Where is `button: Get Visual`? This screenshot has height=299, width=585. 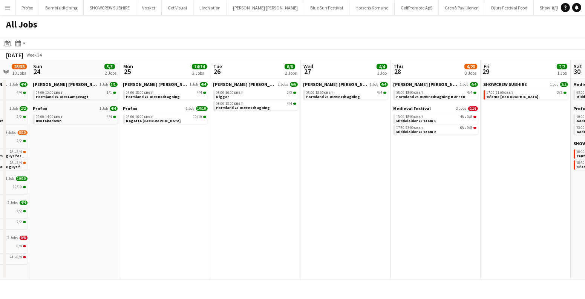
button: Get Visual is located at coordinates (177, 8).